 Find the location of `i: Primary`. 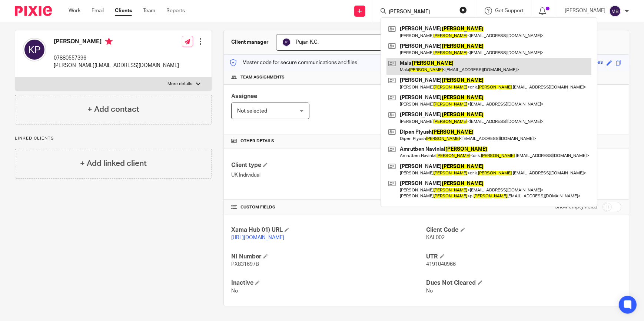

i: Primary is located at coordinates (109, 41).